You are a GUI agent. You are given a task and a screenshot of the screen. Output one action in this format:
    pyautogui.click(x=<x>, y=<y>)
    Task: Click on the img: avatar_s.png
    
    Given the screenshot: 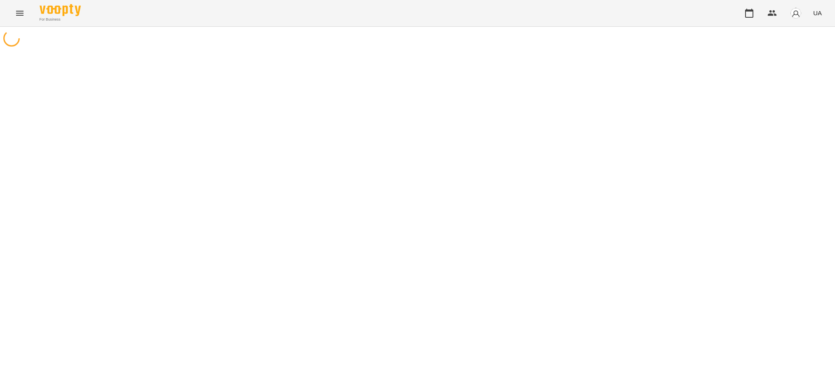 What is the action you would take?
    pyautogui.click(x=796, y=13)
    